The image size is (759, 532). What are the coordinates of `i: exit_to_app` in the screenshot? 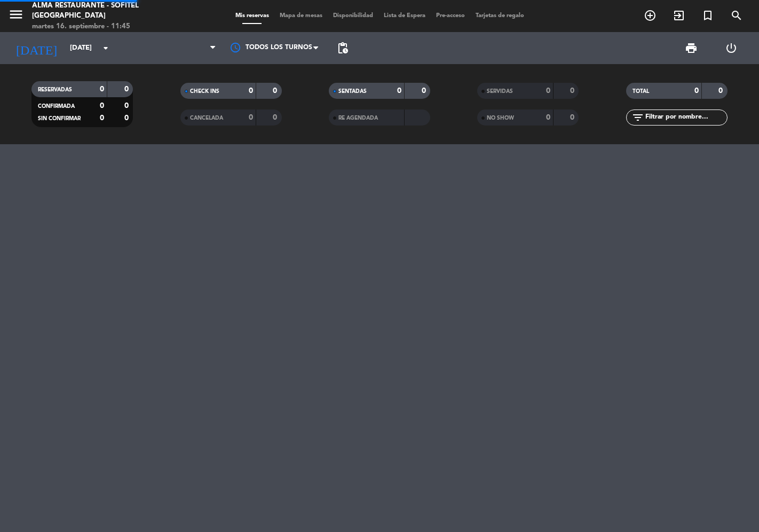 It's located at (679, 16).